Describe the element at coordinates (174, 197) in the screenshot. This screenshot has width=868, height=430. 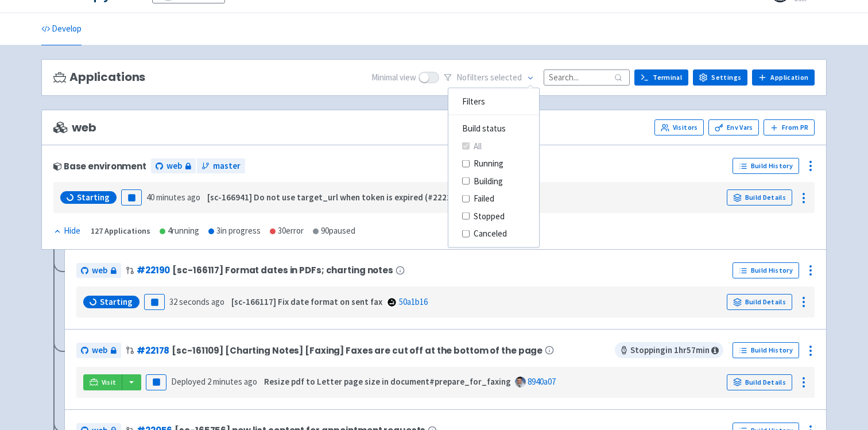
I see `time: 40 minutes ago` at that location.